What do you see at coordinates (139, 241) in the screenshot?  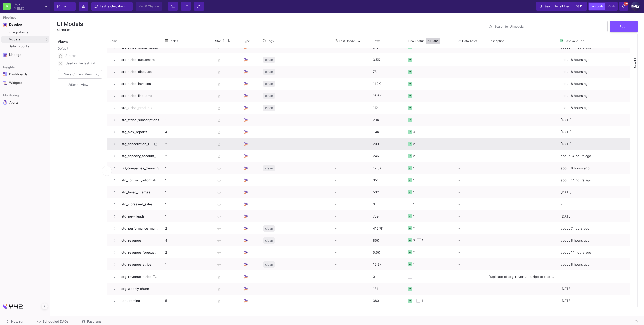 I see `span: stg_revenue` at bounding box center [139, 241].